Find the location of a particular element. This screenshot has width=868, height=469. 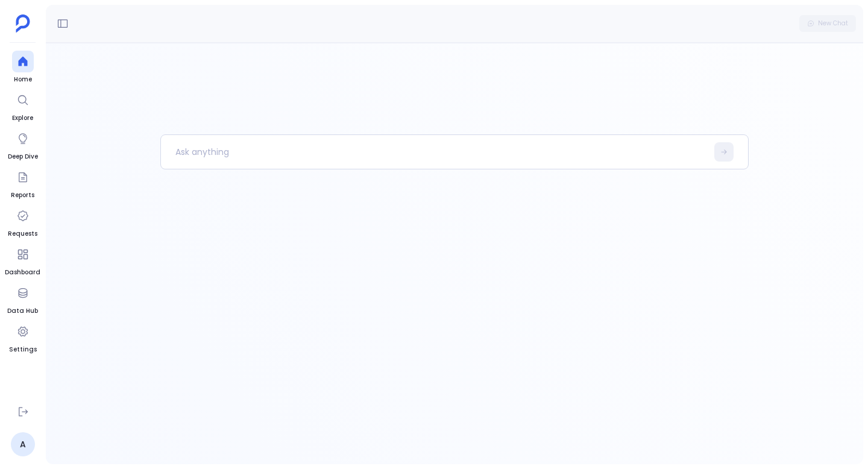

span: Dashboard is located at coordinates (22, 272).